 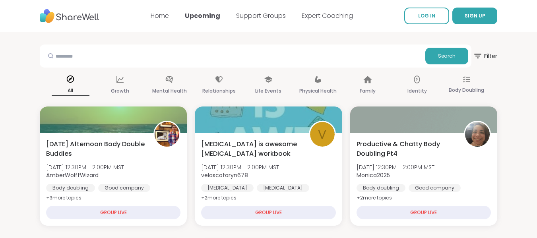 I want to click on a: Upcoming, so click(x=202, y=15).